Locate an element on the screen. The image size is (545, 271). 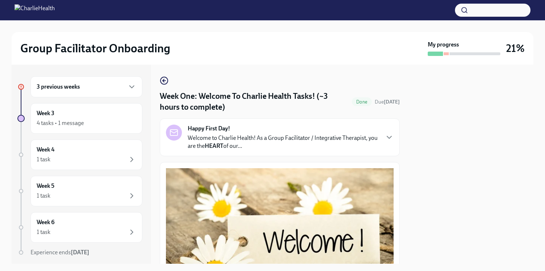
h2: Group Facilitator Onboarding is located at coordinates (95, 48).